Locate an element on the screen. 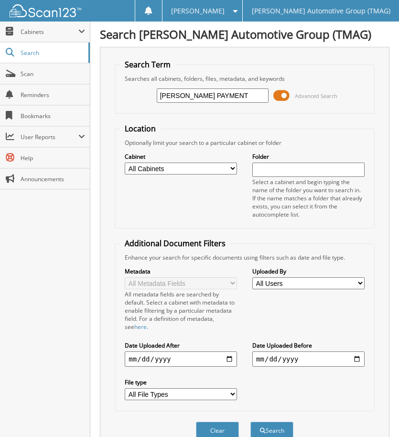  span: Reminders is located at coordinates (53, 95).